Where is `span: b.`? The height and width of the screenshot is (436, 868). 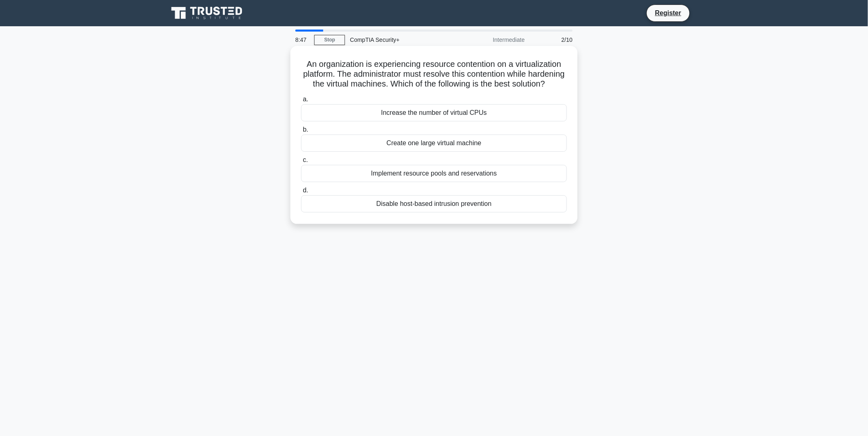
span: b. is located at coordinates (305, 129).